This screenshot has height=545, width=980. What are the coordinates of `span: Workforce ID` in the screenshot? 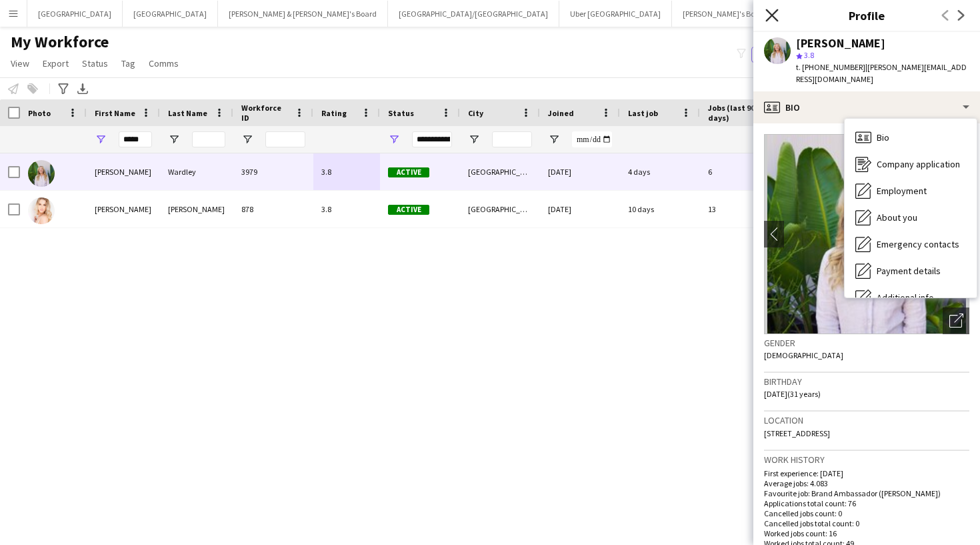 It's located at (265, 113).